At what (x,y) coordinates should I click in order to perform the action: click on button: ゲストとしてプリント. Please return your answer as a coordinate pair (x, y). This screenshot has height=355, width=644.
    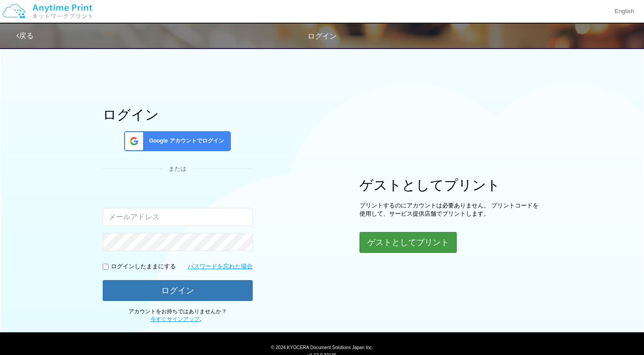
    Looking at the image, I should click on (408, 242).